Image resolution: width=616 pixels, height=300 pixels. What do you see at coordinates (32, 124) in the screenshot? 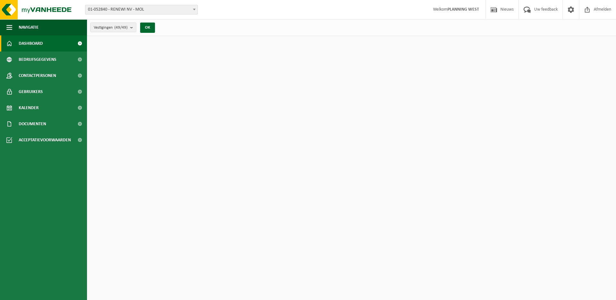
I see `span: Documenten` at bounding box center [32, 124].